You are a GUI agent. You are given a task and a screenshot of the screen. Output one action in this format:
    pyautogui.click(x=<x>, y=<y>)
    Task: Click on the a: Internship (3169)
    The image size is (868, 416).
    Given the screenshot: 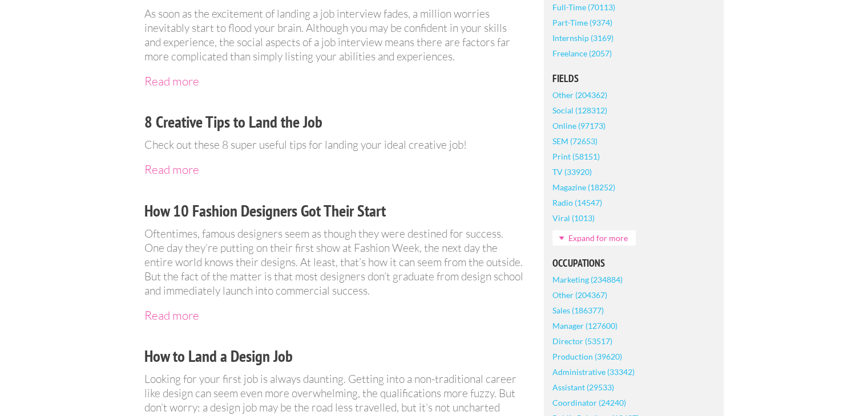 What is the action you would take?
    pyautogui.click(x=583, y=37)
    